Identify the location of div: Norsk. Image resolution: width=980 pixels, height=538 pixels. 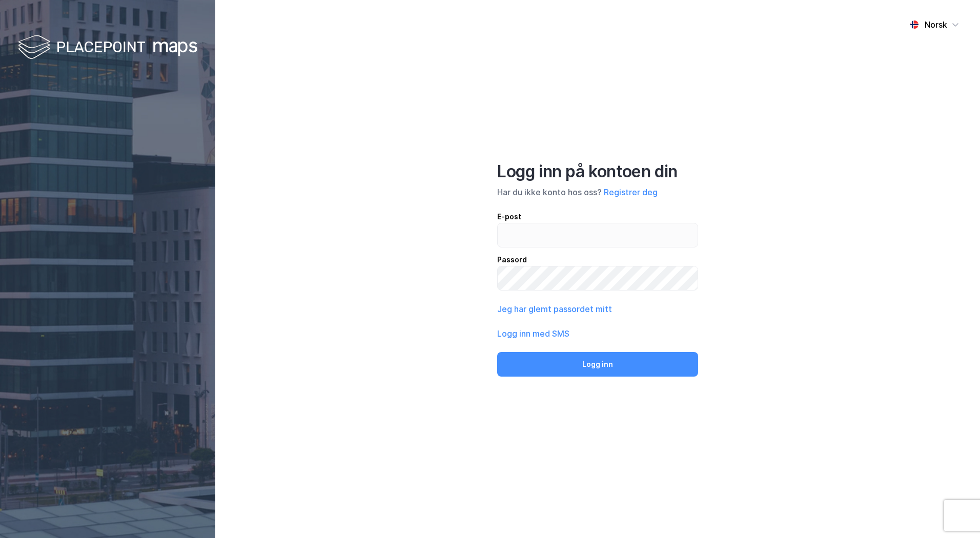
(935, 25).